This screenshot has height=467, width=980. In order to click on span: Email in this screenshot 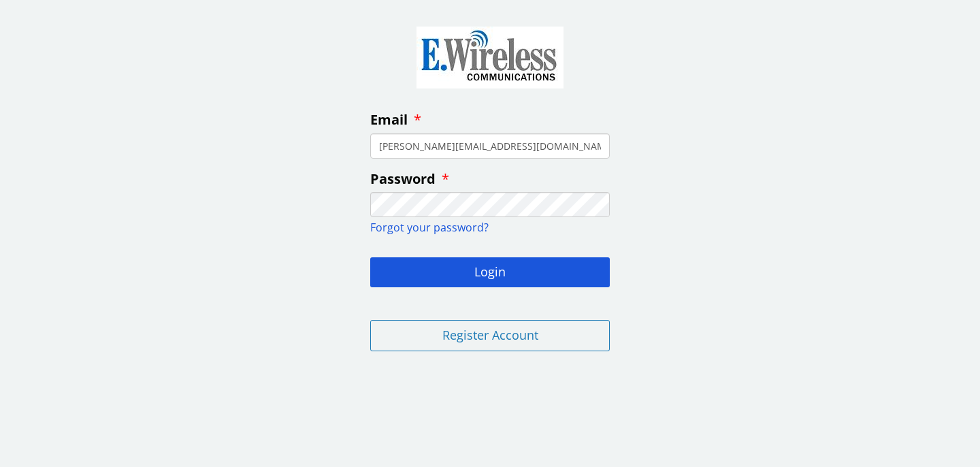, I will do `click(389, 119)`.